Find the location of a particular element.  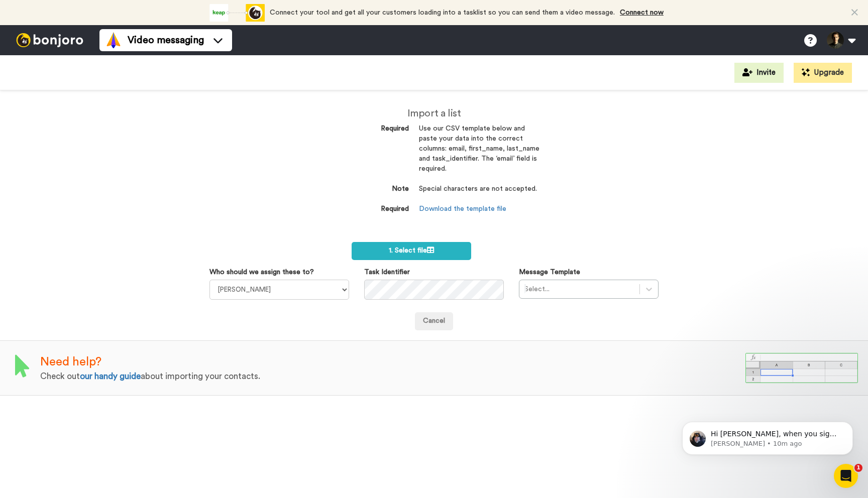

a: Cancel is located at coordinates (434, 322).